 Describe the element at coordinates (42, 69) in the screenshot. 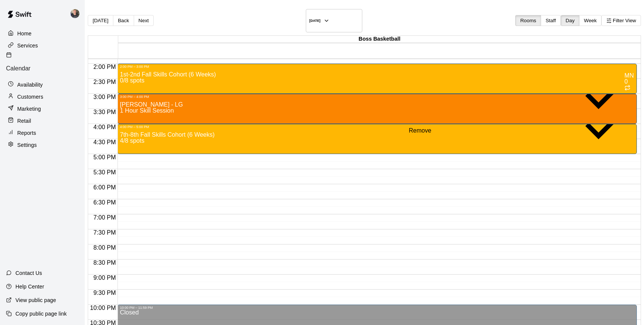

I see `p: Calendar` at that location.